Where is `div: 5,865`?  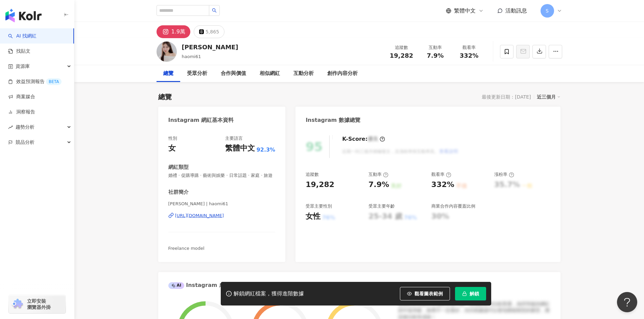 div: 5,865 is located at coordinates (212, 32).